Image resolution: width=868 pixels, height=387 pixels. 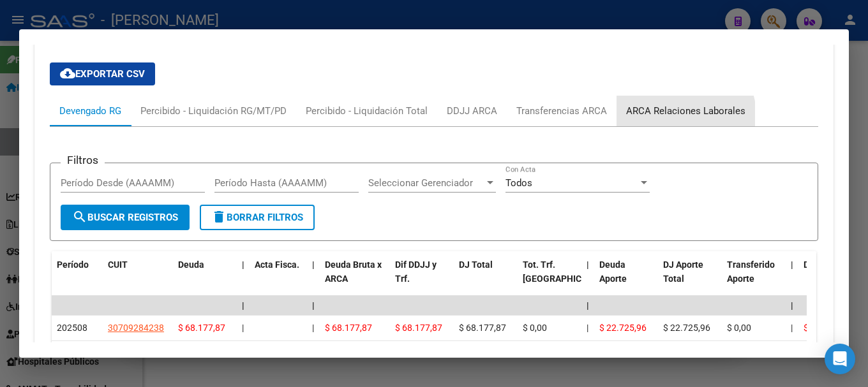 I want to click on span: Deuda Bruta x ARCA, so click(x=353, y=272).